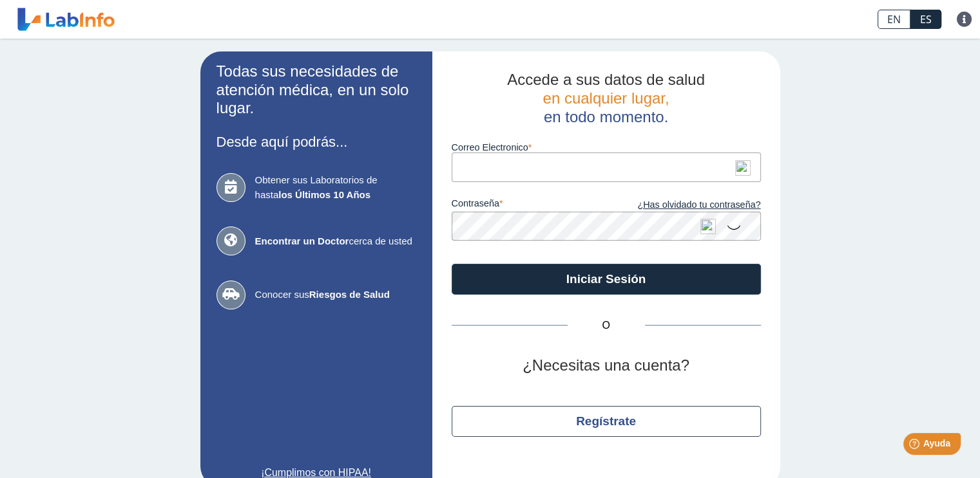 The width and height of the screenshot is (980, 478). What do you see at coordinates (606, 326) in the screenshot?
I see `span: O` at bounding box center [606, 326].